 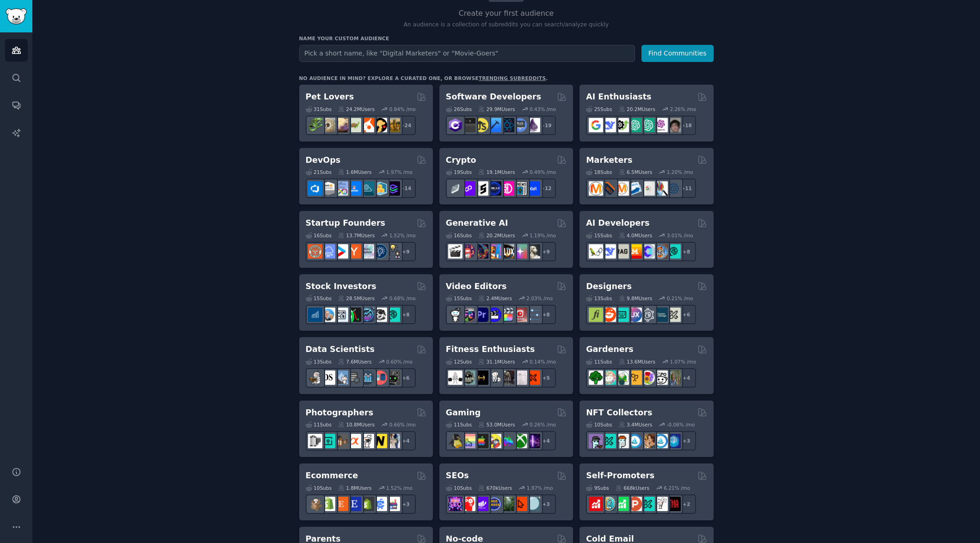 I want to click on div: -0.06 % /mo, so click(x=681, y=424).